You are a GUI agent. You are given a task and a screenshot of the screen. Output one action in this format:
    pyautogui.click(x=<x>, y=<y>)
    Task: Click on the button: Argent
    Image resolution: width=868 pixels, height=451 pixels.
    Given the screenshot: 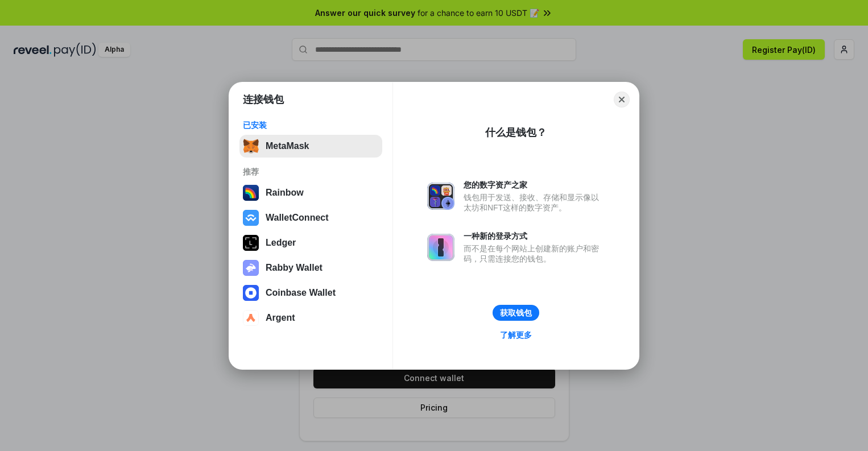 What is the action you would take?
    pyautogui.click(x=310, y=318)
    